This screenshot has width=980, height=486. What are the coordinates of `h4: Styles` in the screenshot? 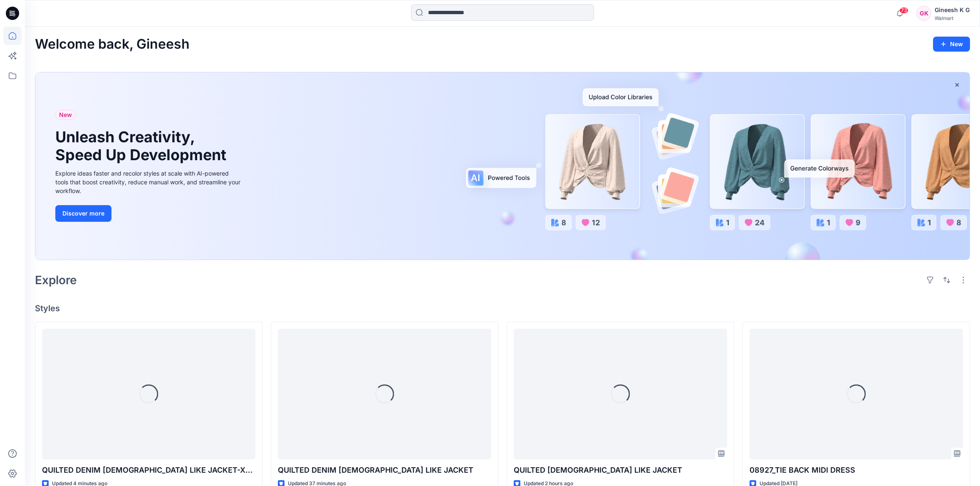 It's located at (503, 308).